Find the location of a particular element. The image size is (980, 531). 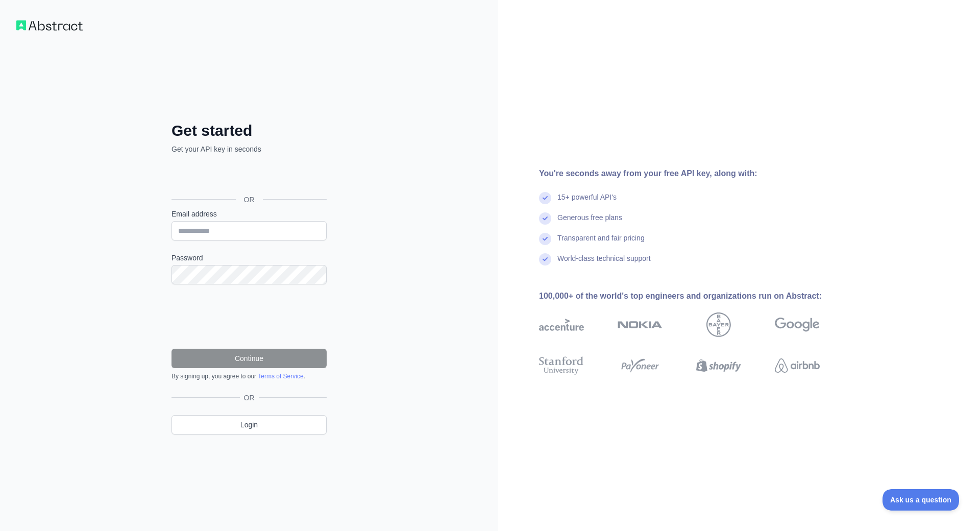

a: Login is located at coordinates (249, 425).